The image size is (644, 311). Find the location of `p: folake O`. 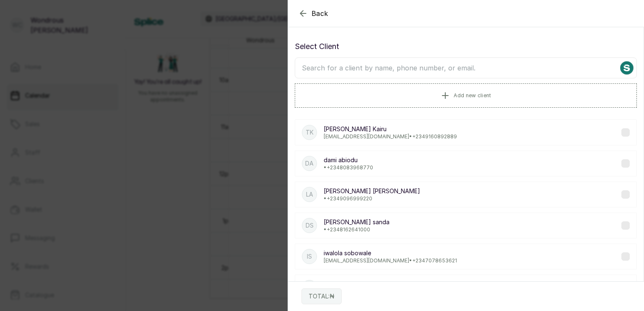

p: folake O is located at coordinates (348, 284).